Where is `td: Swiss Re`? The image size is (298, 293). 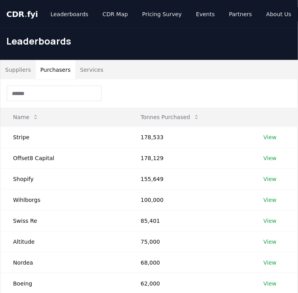 td: Swiss Re is located at coordinates (64, 221).